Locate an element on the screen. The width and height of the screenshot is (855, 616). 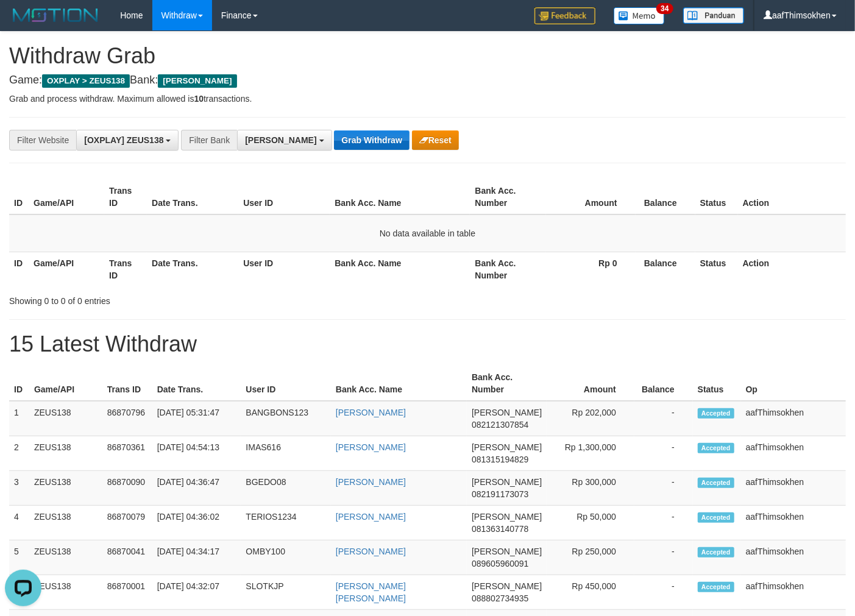
span: 34 is located at coordinates (664, 9).